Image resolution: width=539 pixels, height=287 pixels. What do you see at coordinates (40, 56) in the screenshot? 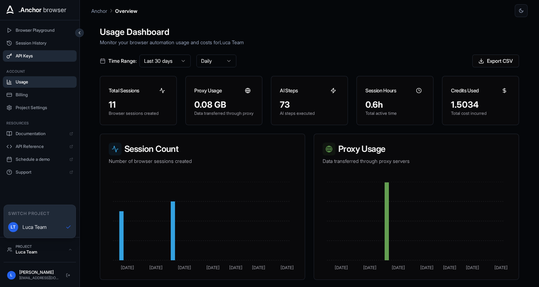
I see `button: API Keys` at bounding box center [40, 56].